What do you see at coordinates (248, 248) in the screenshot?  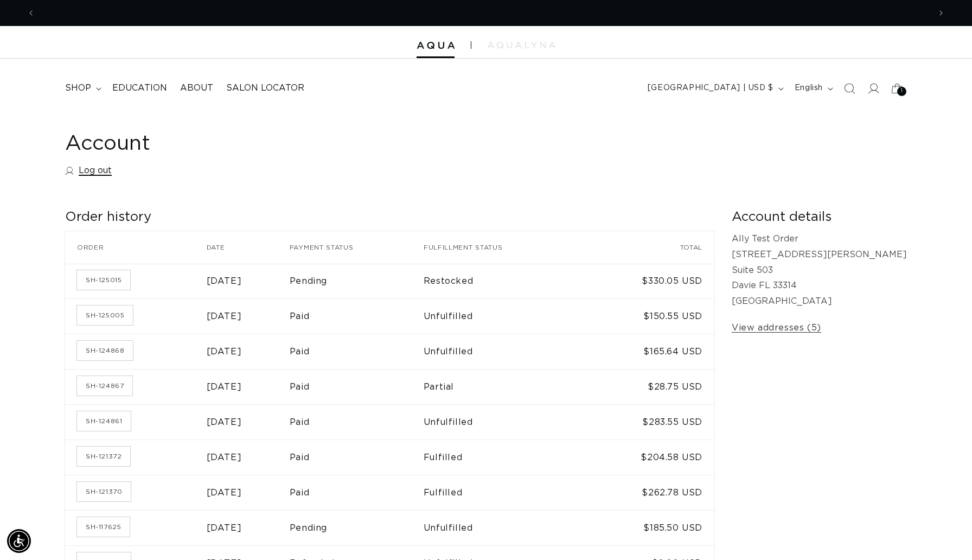 I see `th: Date` at bounding box center [248, 248].